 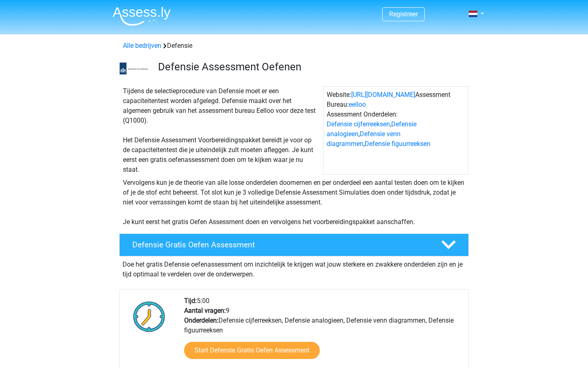 What do you see at coordinates (149, 317) in the screenshot?
I see `img: Klok` at bounding box center [149, 317].